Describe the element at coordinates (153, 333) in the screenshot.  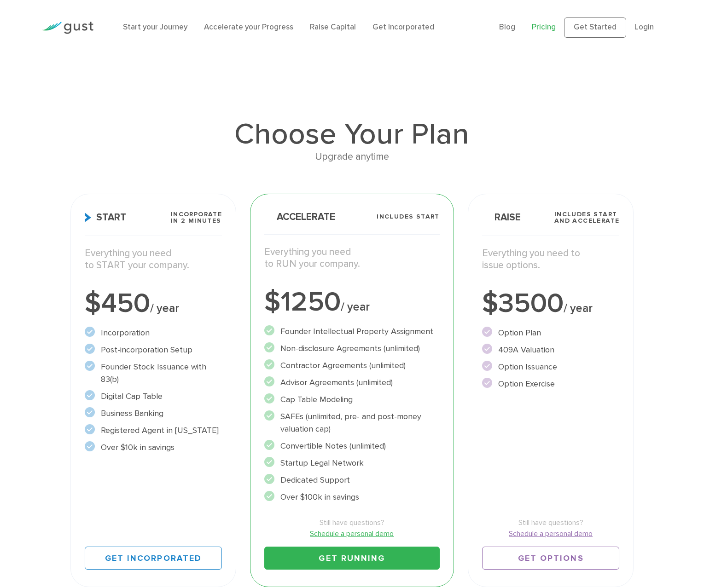
I see `li: Incorporation` at that location.